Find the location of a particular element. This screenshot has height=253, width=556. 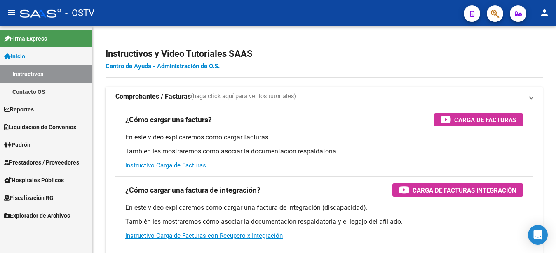

a: Instructivo Carga de Facturas is located at coordinates (166, 166).